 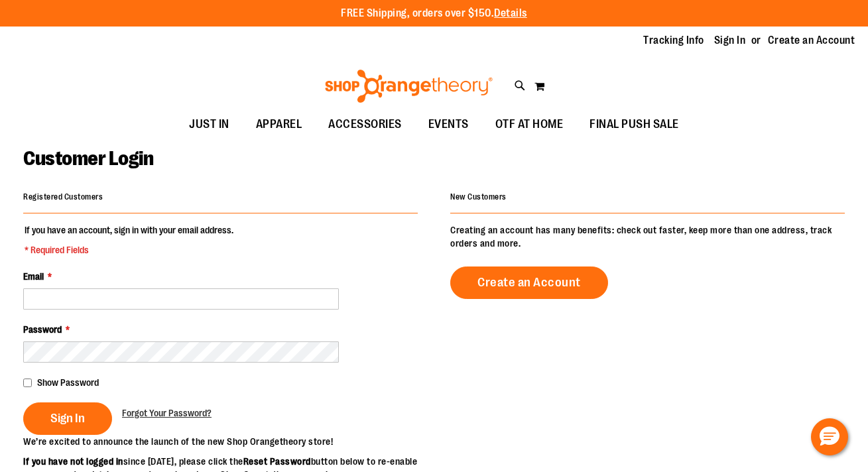 What do you see at coordinates (129, 240) in the screenshot?
I see `legend: If you have an account, sign in with your email address.` at bounding box center [129, 240].